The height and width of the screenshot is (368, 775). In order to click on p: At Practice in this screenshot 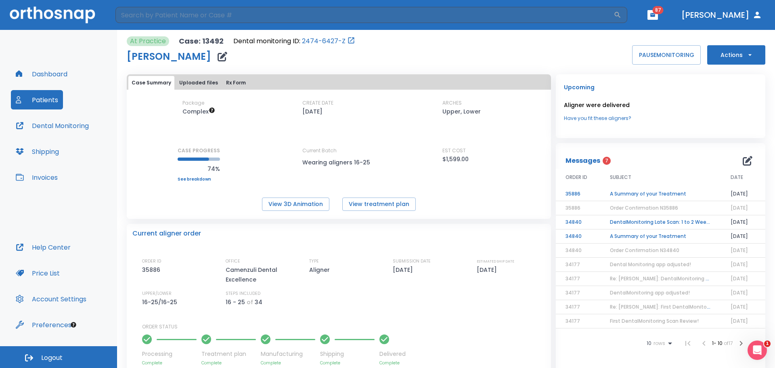, I will do `click(148, 41)`.